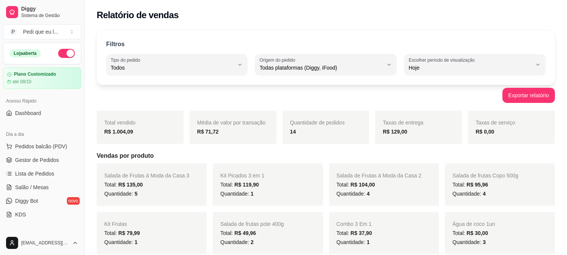 The image size is (567, 255). I want to click on div: Pedi que eu l ..., so click(40, 32).